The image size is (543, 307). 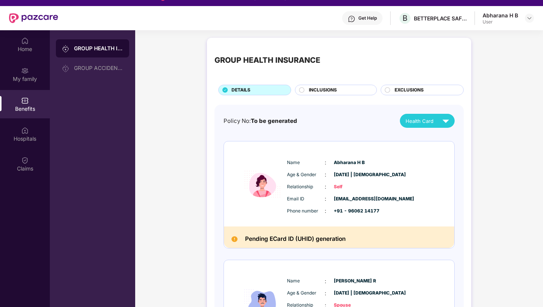 I want to click on div: Get Help, so click(x=367, y=18).